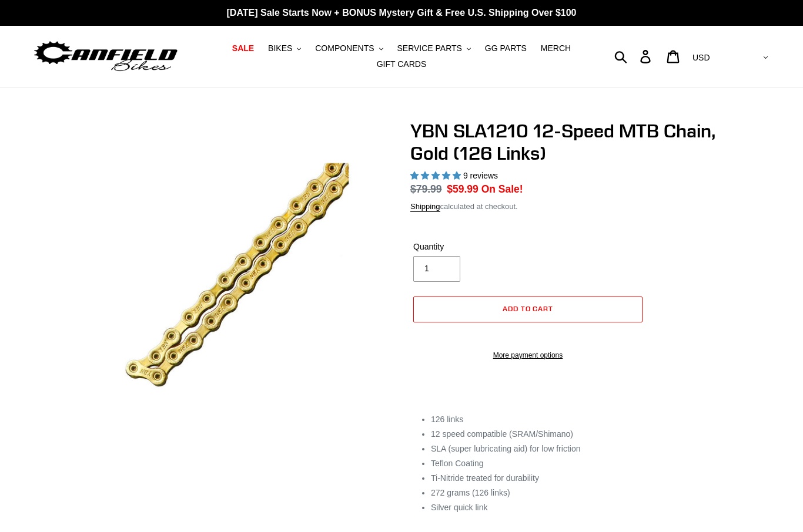 The image size is (803, 532). I want to click on a: Shipping, so click(425, 207).